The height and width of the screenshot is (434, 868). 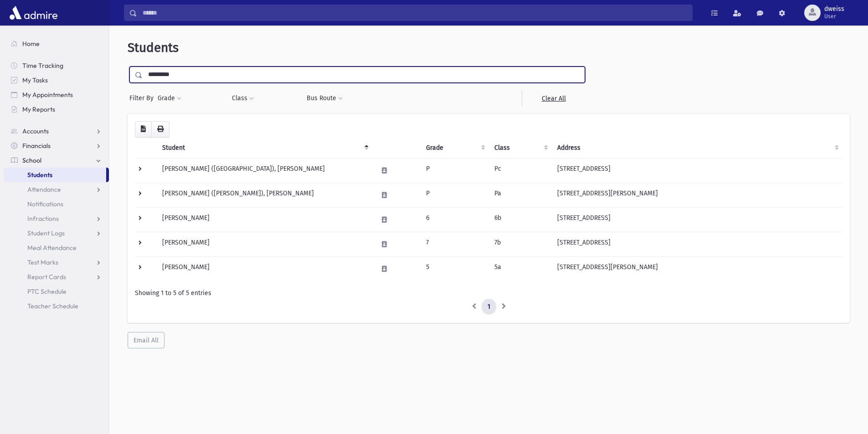 What do you see at coordinates (160, 129) in the screenshot?
I see `button: Print` at bounding box center [160, 129].